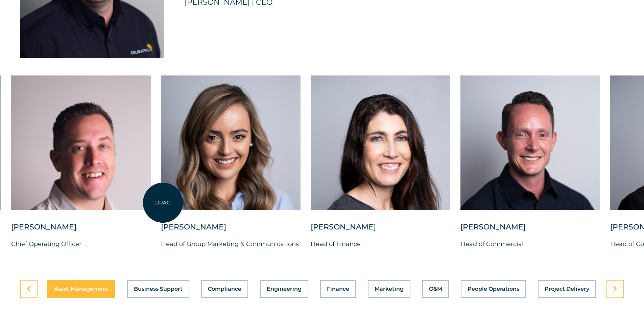 This screenshot has width=644, height=311. I want to click on p: Head of Finance, so click(380, 244).